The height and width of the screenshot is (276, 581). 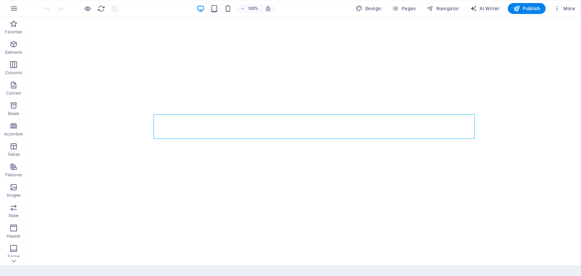 What do you see at coordinates (565, 9) in the screenshot?
I see `span: More` at bounding box center [565, 9].